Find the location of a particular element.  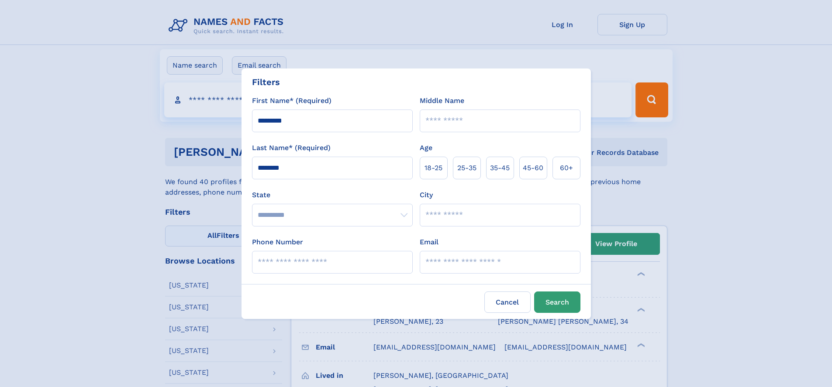

label: Email is located at coordinates (429, 242).